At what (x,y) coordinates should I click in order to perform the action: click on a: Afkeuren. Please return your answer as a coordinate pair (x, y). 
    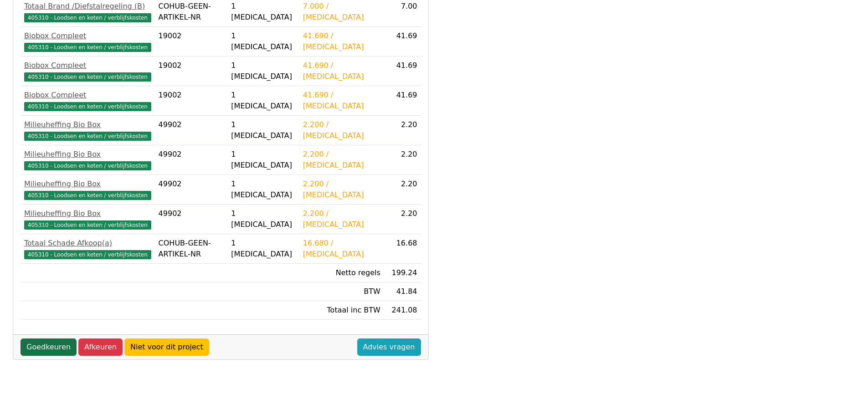
    Looking at the image, I should click on (100, 347).